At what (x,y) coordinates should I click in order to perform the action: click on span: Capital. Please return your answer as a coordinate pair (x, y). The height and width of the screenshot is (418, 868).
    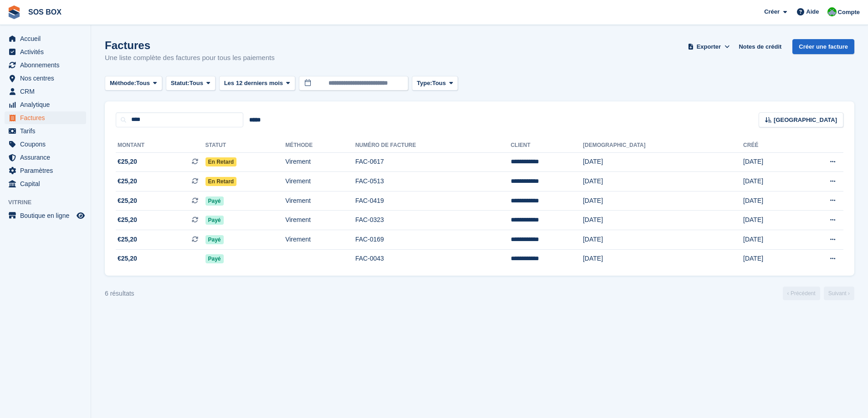
    Looking at the image, I should click on (48, 184).